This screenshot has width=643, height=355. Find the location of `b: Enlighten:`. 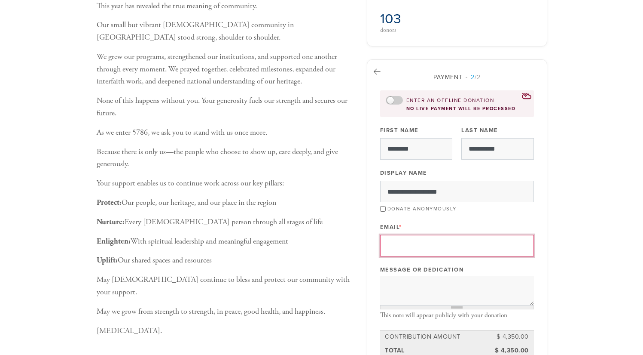

b: Enlighten: is located at coordinates (113, 241).